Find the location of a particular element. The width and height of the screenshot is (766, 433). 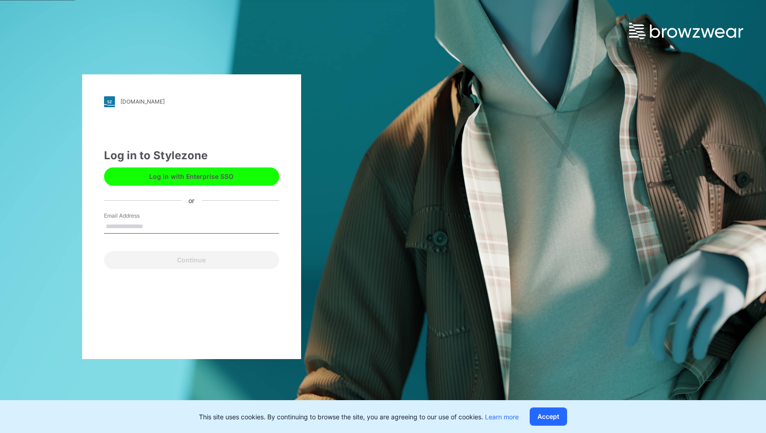

label: Email Address is located at coordinates (136, 216).